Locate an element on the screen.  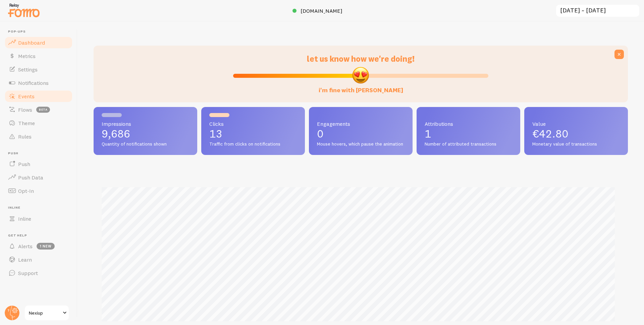
span: Value is located at coordinates (576, 124).